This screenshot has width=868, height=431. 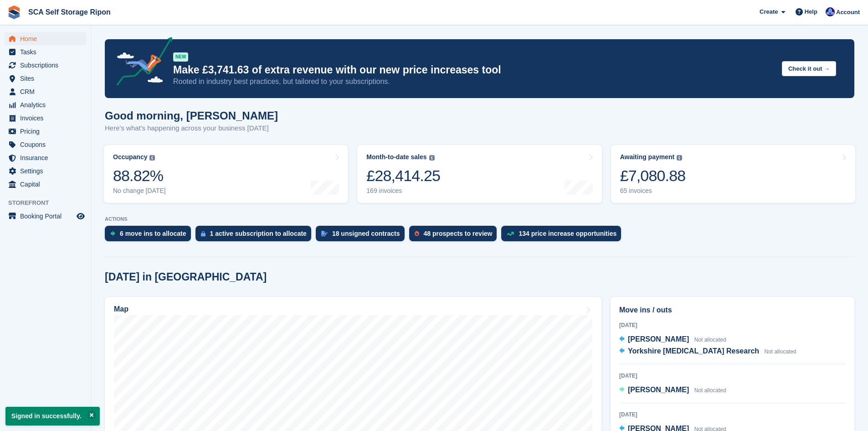 What do you see at coordinates (403, 190) in the screenshot?
I see `div: 169 invoices` at bounding box center [403, 190].